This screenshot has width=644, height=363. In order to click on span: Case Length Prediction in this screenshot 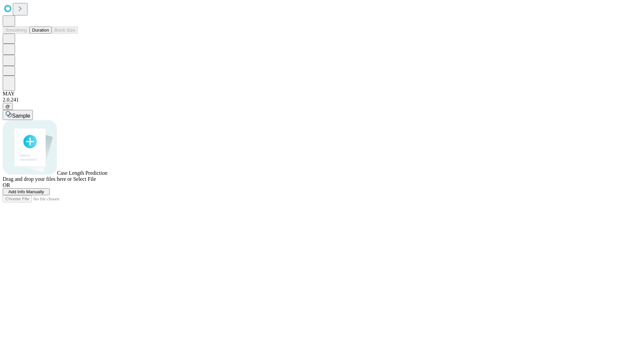, I will do `click(82, 173)`.